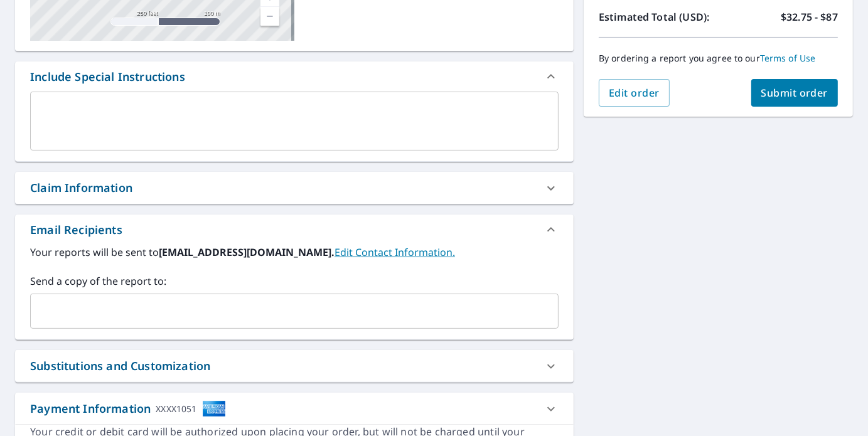  Describe the element at coordinates (294, 252) in the screenshot. I see `label: Your reports will be sent to` at that location.